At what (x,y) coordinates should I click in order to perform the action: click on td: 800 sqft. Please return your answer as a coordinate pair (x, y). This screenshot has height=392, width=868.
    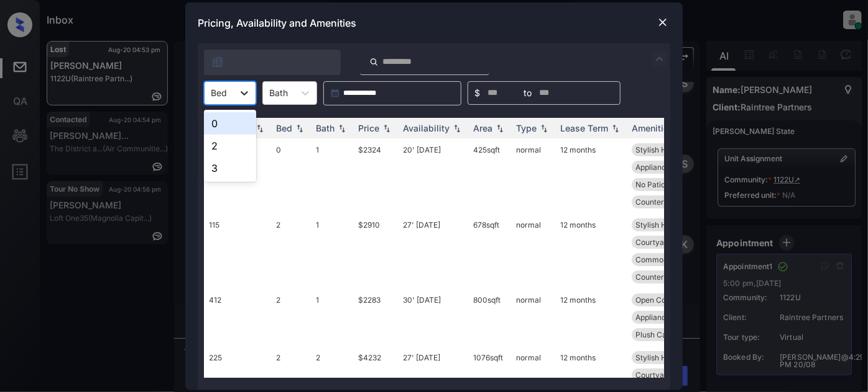
    Looking at the image, I should click on (489, 318).